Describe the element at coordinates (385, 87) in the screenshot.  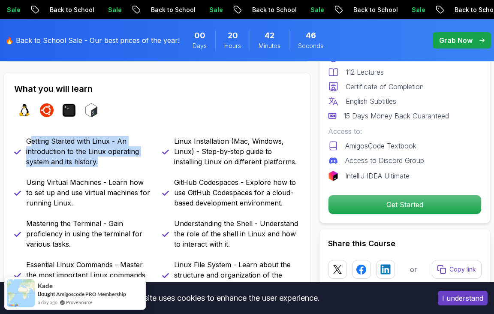
I see `p: Certificate of Completion` at that location.